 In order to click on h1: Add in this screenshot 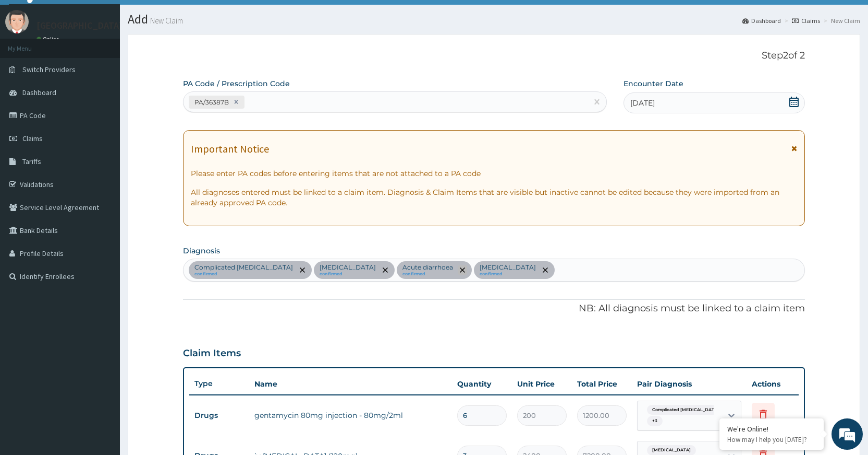, I will do `click(494, 19)`.